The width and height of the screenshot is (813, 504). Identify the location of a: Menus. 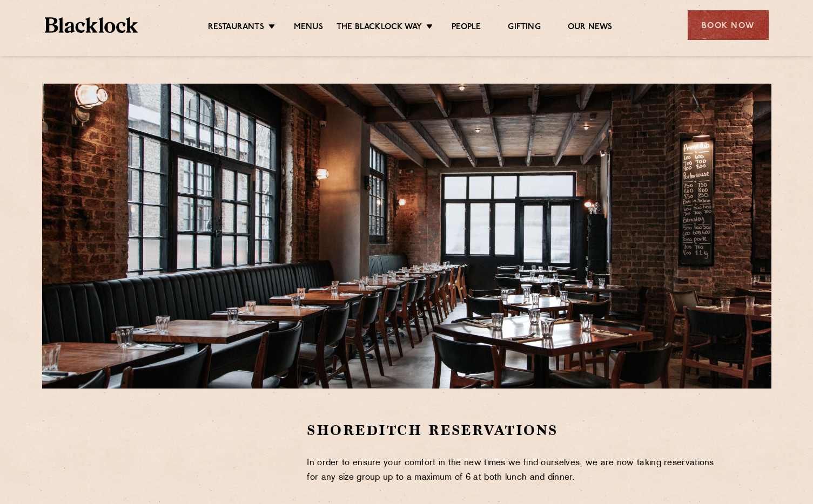
(309, 28).